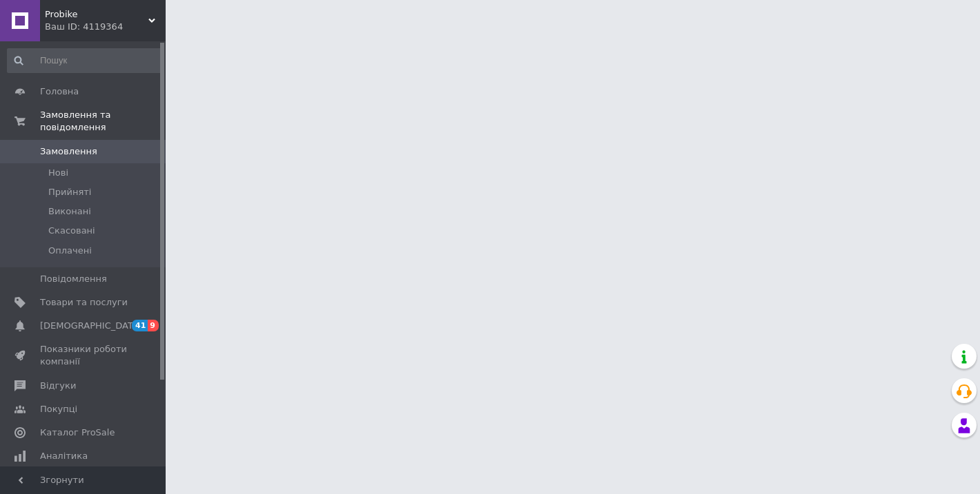 Image resolution: width=980 pixels, height=494 pixels. Describe the element at coordinates (72, 231) in the screenshot. I see `span: Скасовані` at that location.